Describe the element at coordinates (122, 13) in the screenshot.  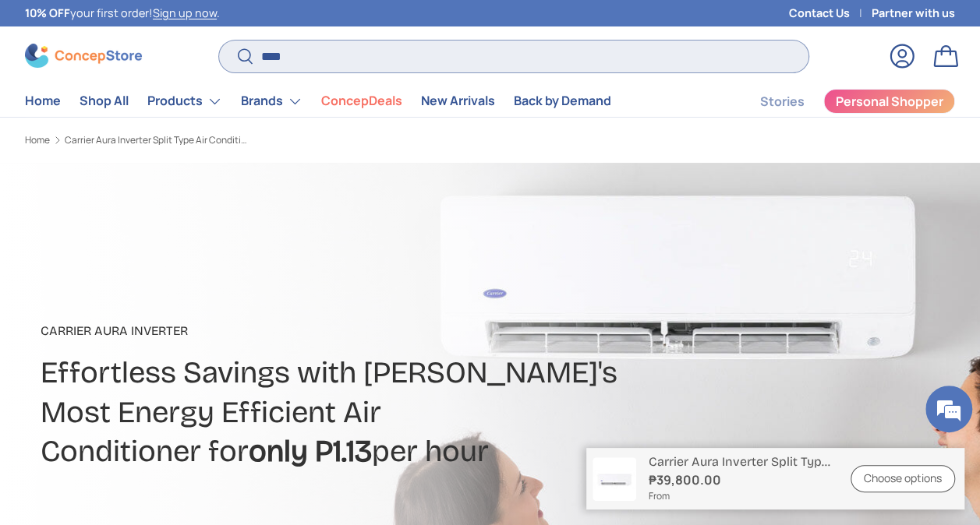
I see `p: your first order! .` at that location.